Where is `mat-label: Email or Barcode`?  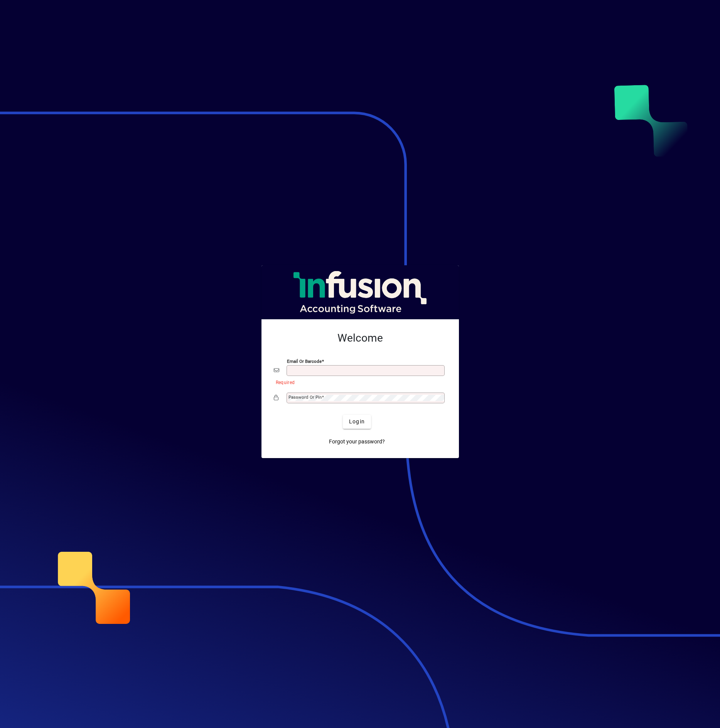
mat-label: Email or Barcode is located at coordinates (304, 361).